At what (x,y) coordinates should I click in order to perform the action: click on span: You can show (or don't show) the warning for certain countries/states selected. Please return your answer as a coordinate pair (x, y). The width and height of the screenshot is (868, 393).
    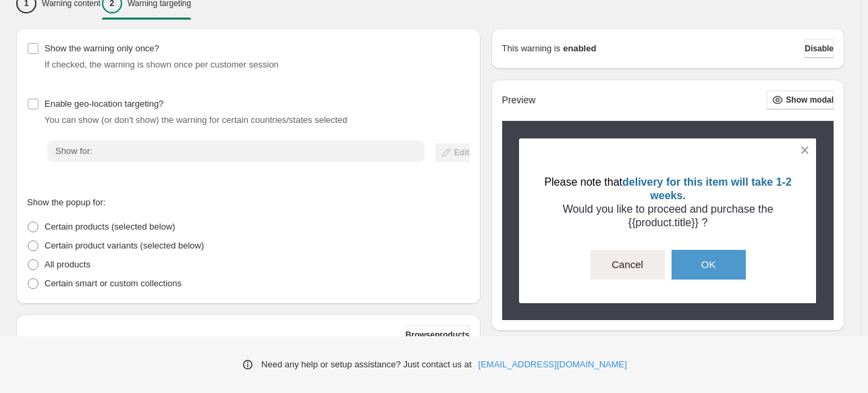
    Looking at the image, I should click on (196, 120).